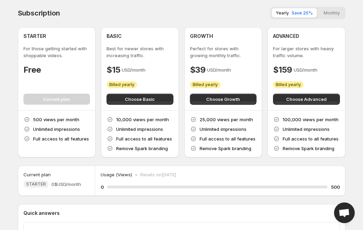 The image size is (363, 230). I want to click on h5: 500, so click(335, 187).